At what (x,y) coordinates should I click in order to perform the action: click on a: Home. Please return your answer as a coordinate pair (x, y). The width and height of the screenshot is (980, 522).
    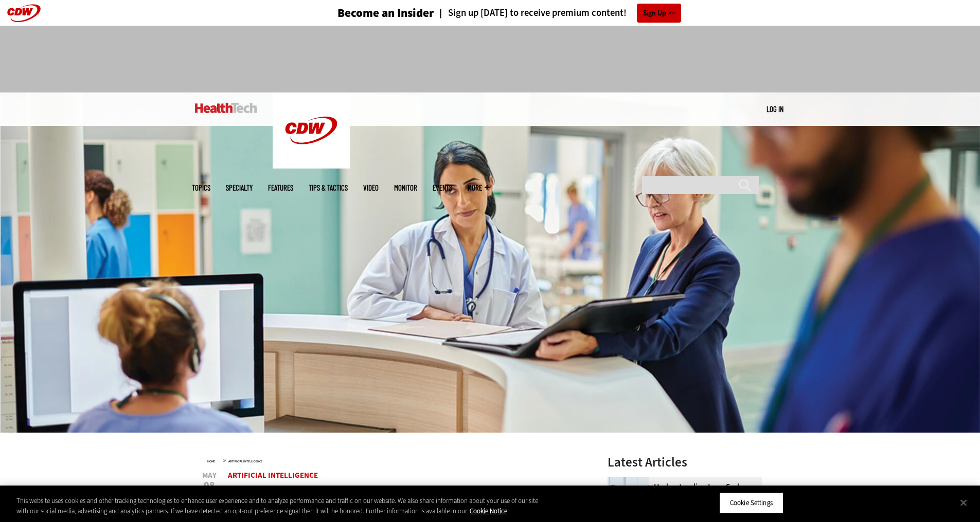
    Looking at the image, I should click on (211, 462).